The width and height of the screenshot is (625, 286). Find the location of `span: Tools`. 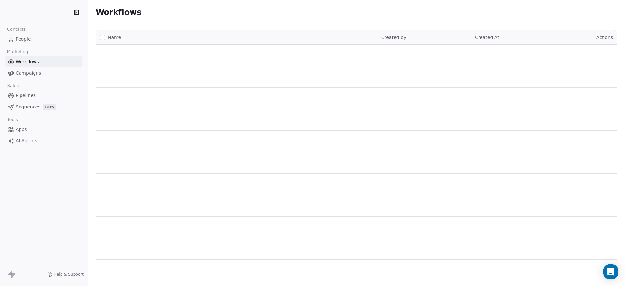

span: Tools is located at coordinates (12, 119).